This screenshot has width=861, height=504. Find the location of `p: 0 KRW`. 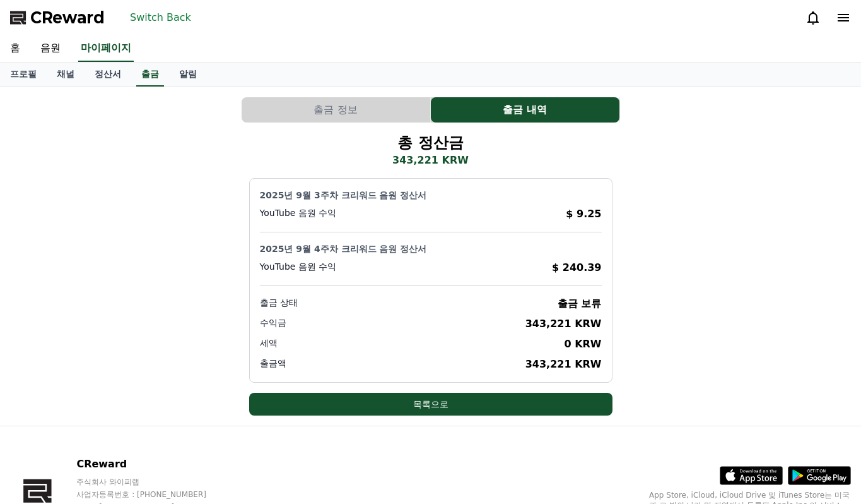

p: 0 KRW is located at coordinates (583, 344).